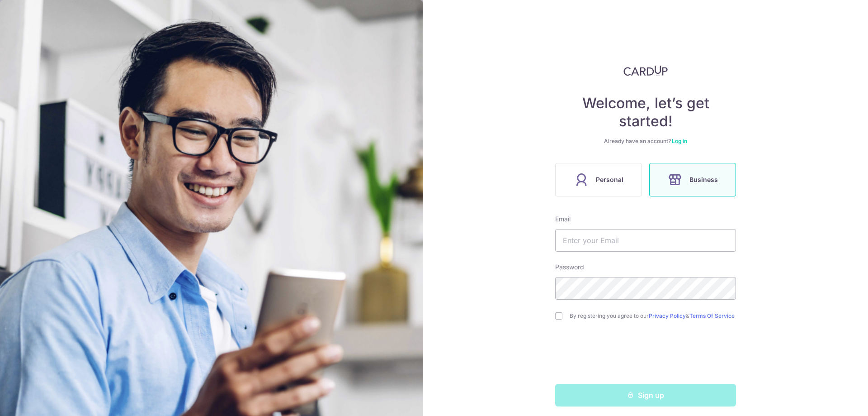  What do you see at coordinates (646, 141) in the screenshot?
I see `div: Already have an account?` at bounding box center [646, 141].